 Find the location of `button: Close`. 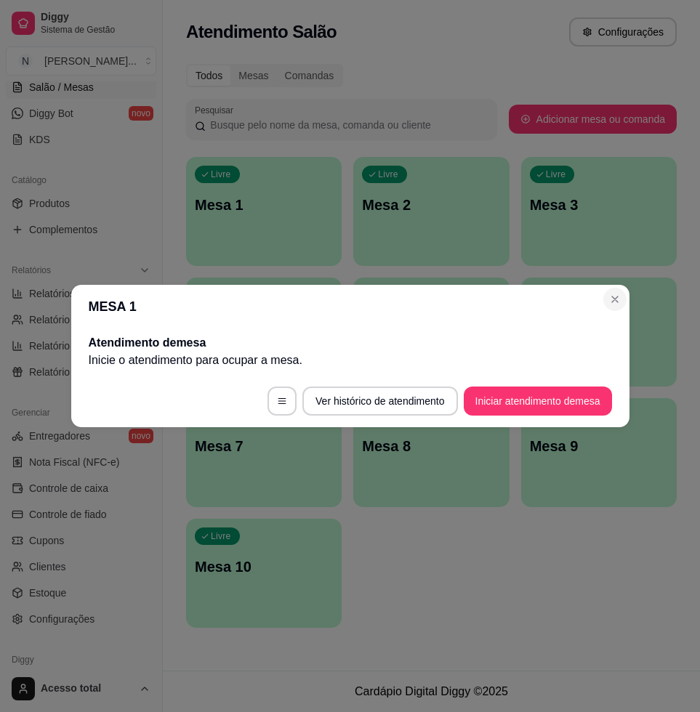

button: Close is located at coordinates (615, 299).